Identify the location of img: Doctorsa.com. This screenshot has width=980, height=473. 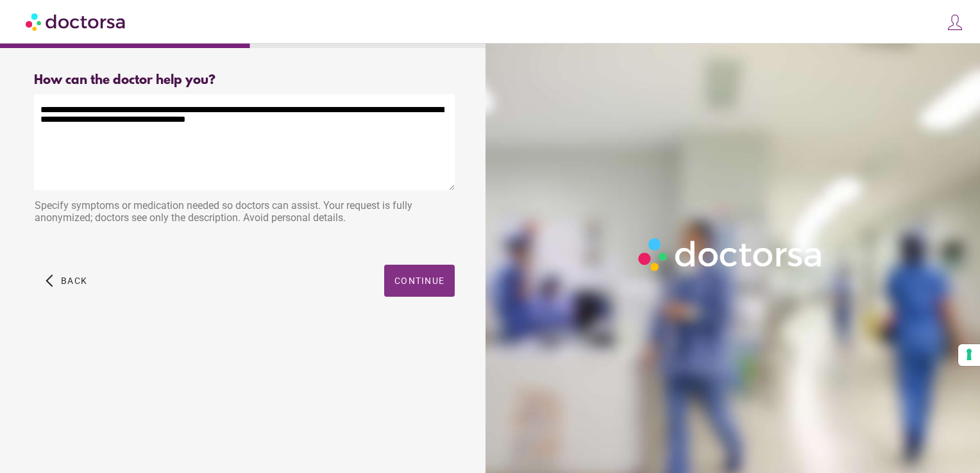
(76, 21).